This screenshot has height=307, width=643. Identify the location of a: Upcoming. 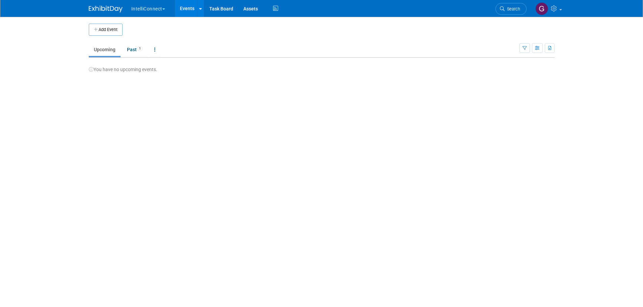
(105, 50).